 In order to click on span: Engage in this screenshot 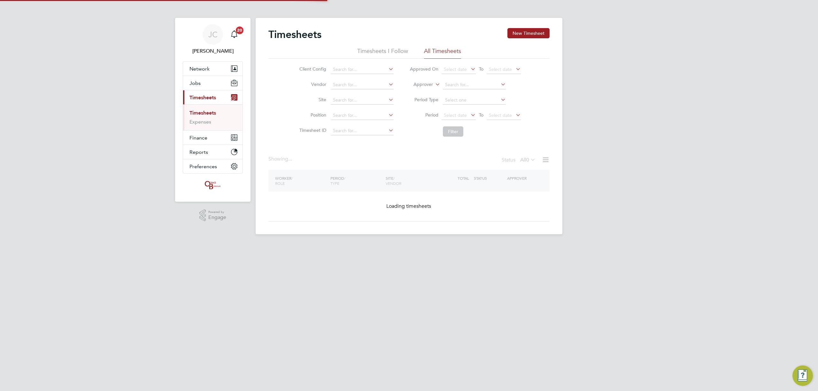, I will do `click(217, 217)`.